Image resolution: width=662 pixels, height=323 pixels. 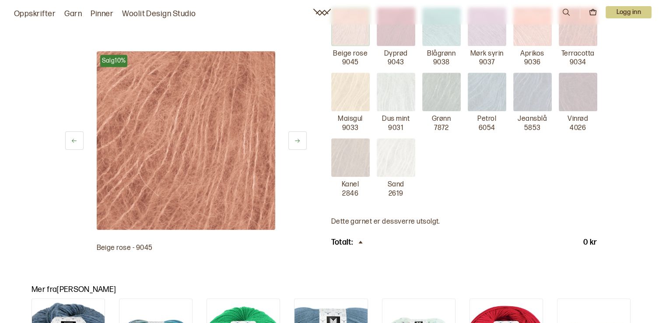 What do you see at coordinates (396, 185) in the screenshot?
I see `p: Sand` at bounding box center [396, 185].